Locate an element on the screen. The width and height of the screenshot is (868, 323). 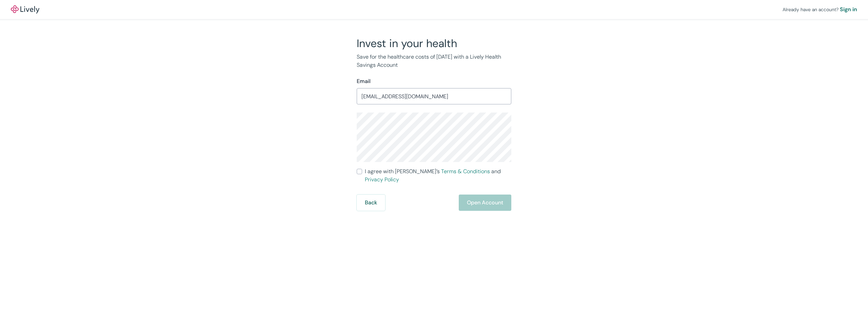
button: Back is located at coordinates (371, 203).